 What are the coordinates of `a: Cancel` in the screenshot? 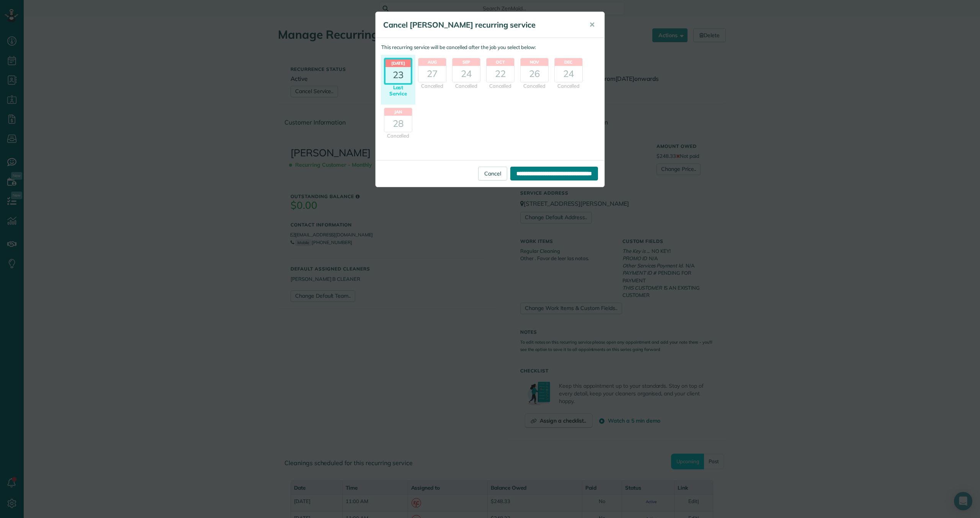 It's located at (493, 173).